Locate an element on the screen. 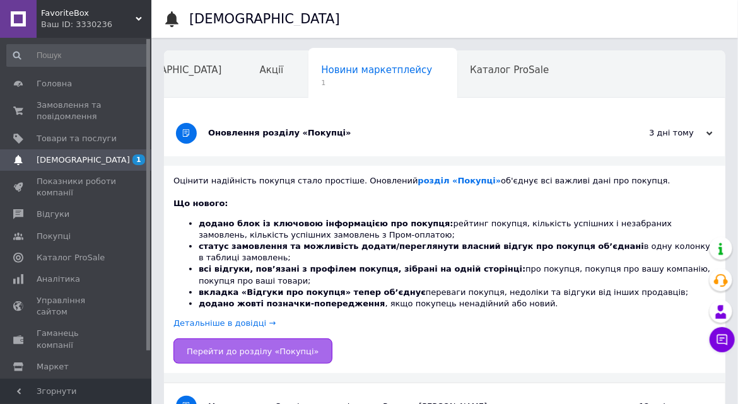 This screenshot has width=738, height=404. span: Аналітика is located at coordinates (58, 279).